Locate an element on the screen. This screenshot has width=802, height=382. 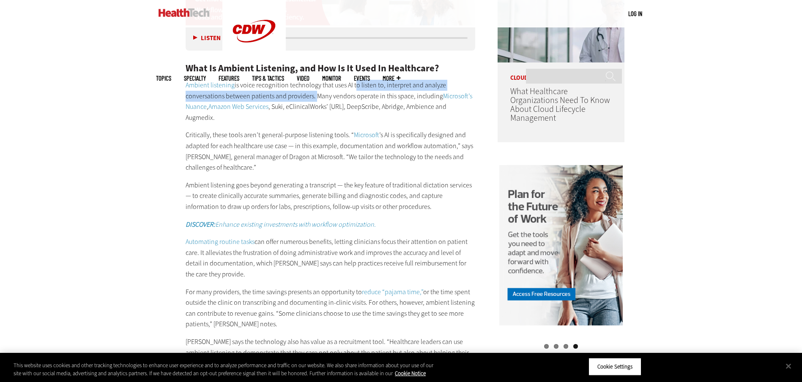
a: Log in is located at coordinates (635, 14).